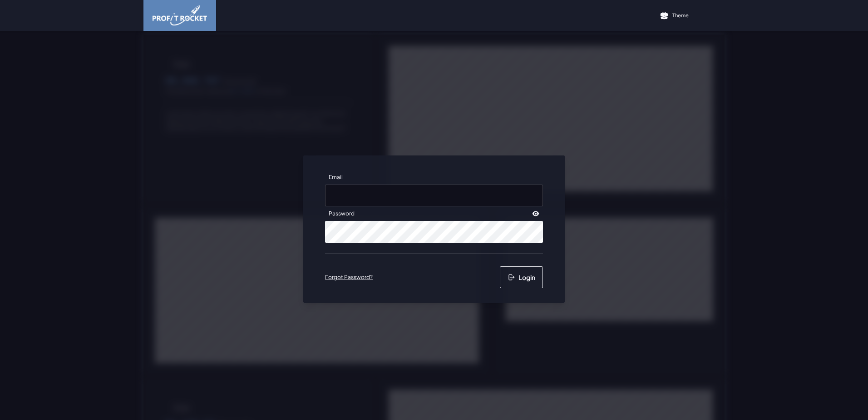  What do you see at coordinates (336, 177) in the screenshot?
I see `label: Email` at bounding box center [336, 177].